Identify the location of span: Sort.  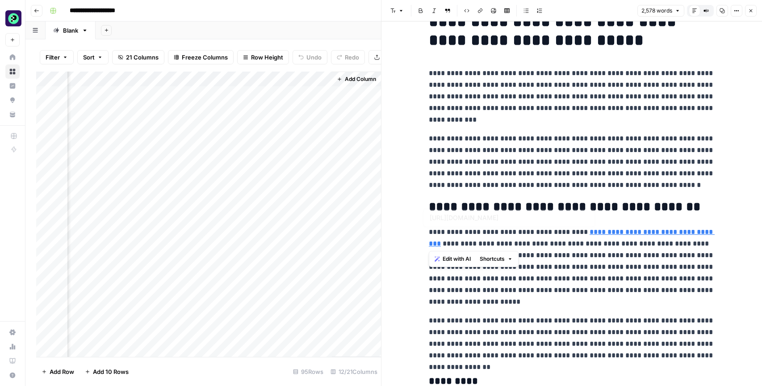
(89, 57).